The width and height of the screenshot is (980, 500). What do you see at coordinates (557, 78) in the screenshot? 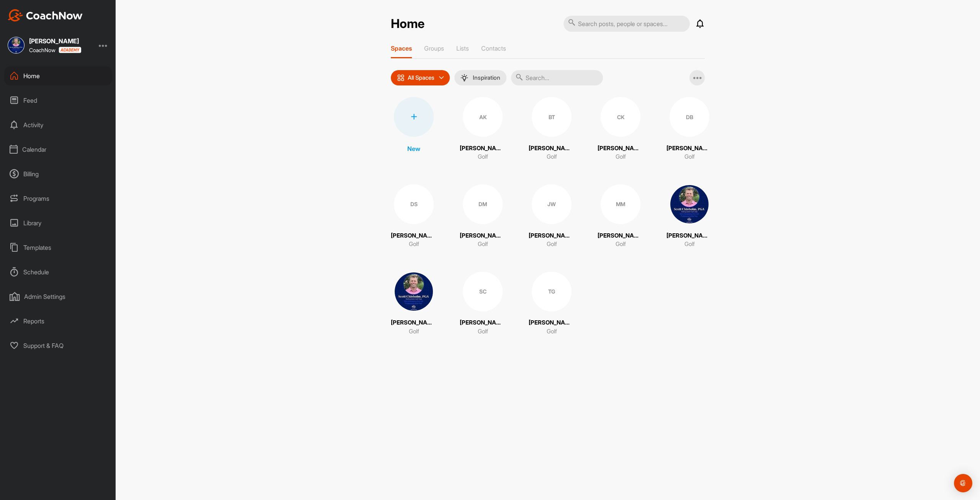
I see `input: Search...` at bounding box center [557, 78].